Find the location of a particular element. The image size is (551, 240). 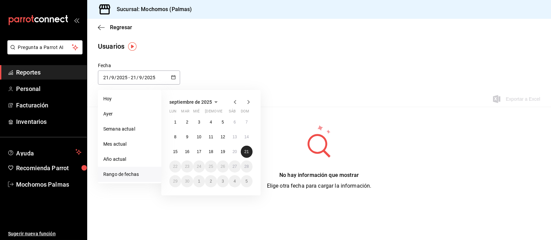

abbr: martes is located at coordinates (185, 112).